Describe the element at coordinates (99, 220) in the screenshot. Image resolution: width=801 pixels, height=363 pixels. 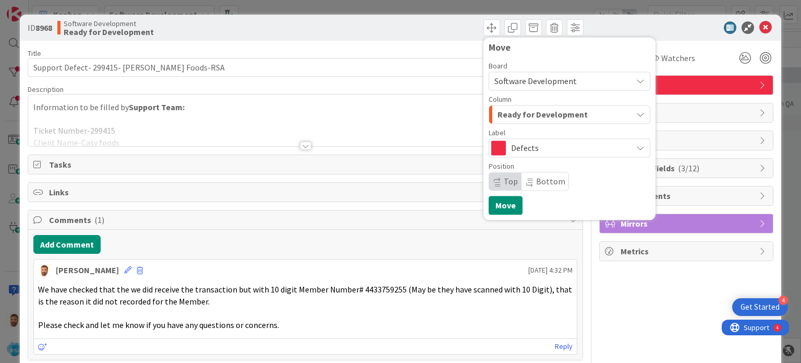
I see `span: ( 1 )` at that location.